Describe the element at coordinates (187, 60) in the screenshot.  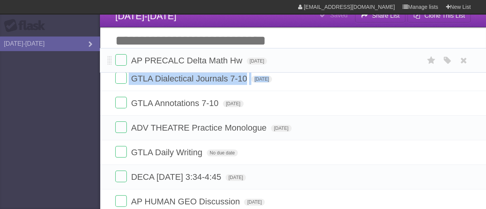
I see `span: AP PRECALC Delta Math Hw` at that location.